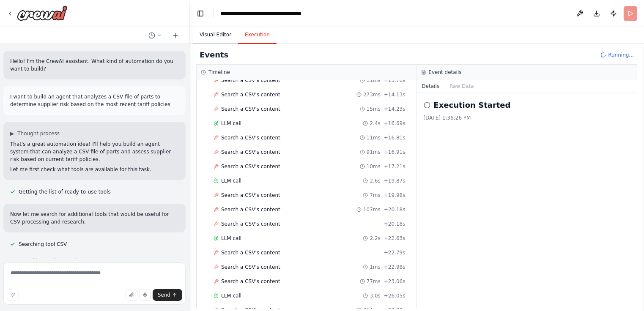 The image size is (644, 311). What do you see at coordinates (214, 55) in the screenshot?
I see `h2: Events` at bounding box center [214, 55].